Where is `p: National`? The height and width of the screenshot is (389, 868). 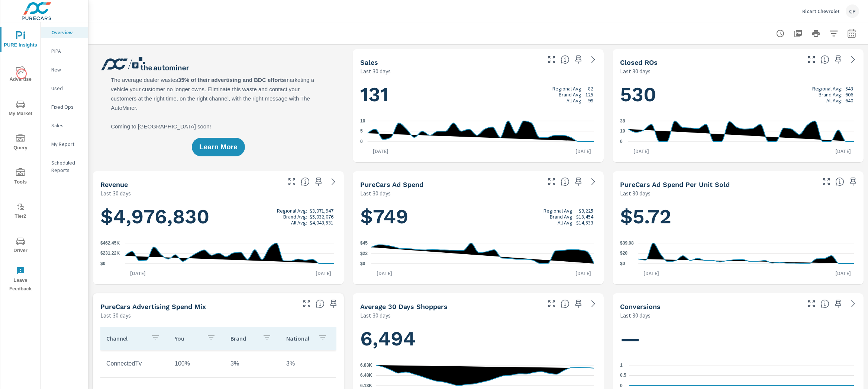 p: National is located at coordinates (299, 338).